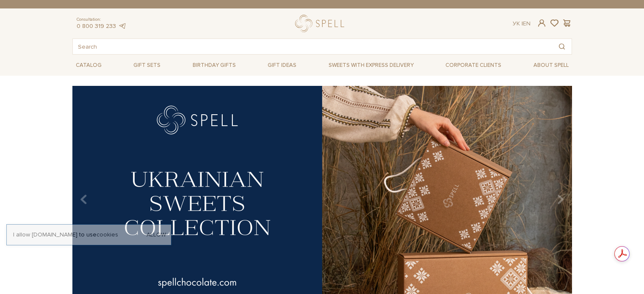 Image resolution: width=644 pixels, height=294 pixels. Describe the element at coordinates (123, 26) in the screenshot. I see `a: telegram` at that location.